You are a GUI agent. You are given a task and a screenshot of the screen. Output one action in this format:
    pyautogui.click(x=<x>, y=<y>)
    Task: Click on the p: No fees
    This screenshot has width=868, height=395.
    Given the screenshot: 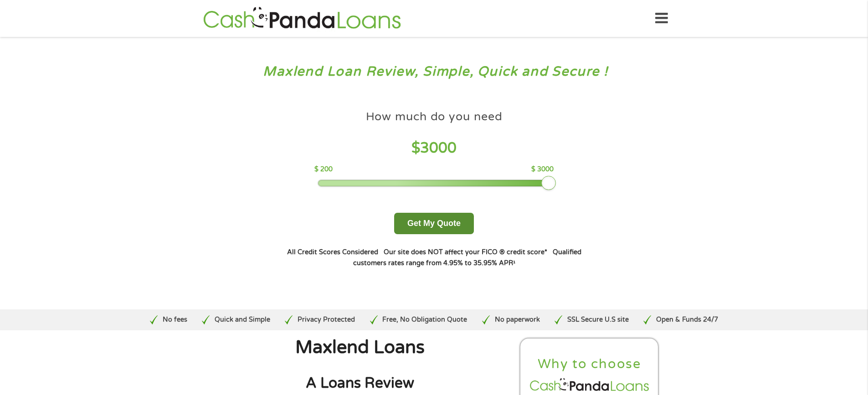 What is the action you would take?
    pyautogui.click(x=175, y=320)
    